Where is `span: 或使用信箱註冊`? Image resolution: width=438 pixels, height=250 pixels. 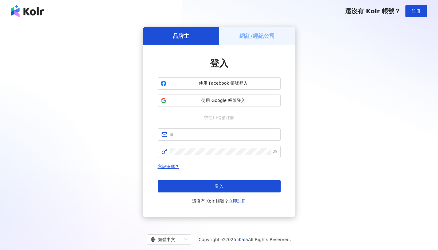
span: 或使用信箱註冊 is located at coordinates (219, 117).